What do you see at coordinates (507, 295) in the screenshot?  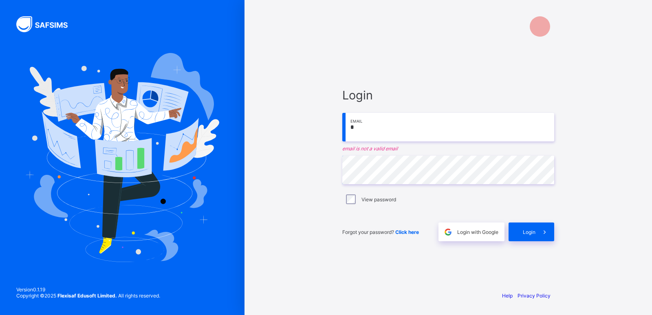 I see `a: Help` at bounding box center [507, 295].